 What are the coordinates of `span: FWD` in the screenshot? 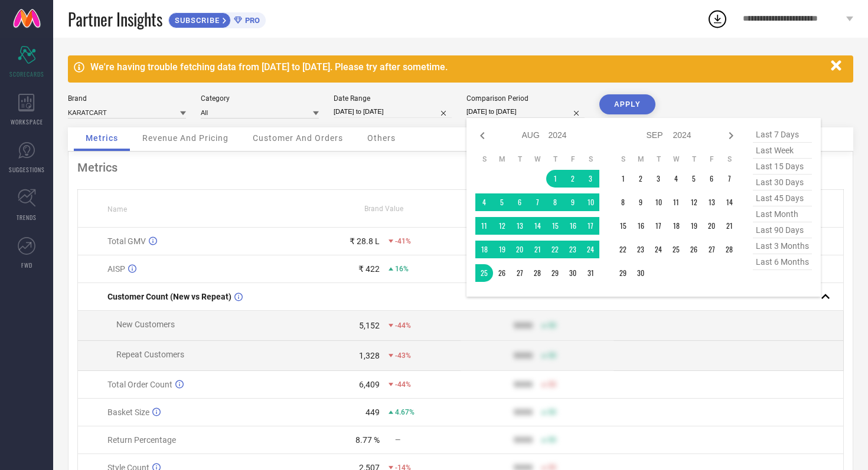 It's located at (27, 265).